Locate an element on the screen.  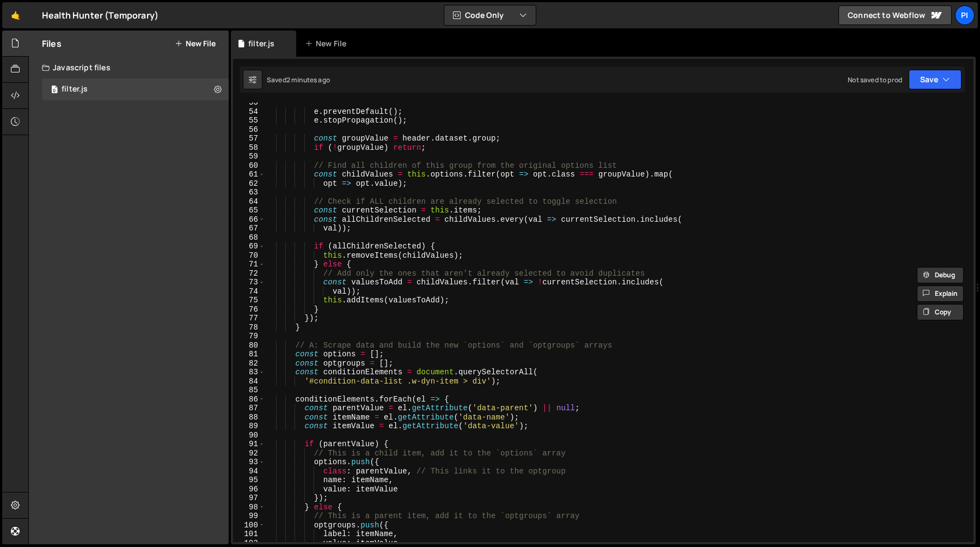
span: 0 is located at coordinates (55, 90).